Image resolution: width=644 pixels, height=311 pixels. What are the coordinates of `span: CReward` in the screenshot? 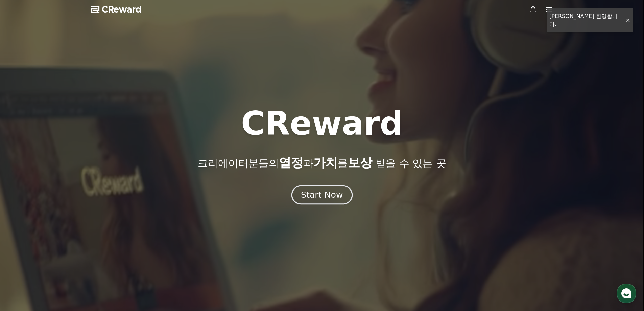 It's located at (122, 9).